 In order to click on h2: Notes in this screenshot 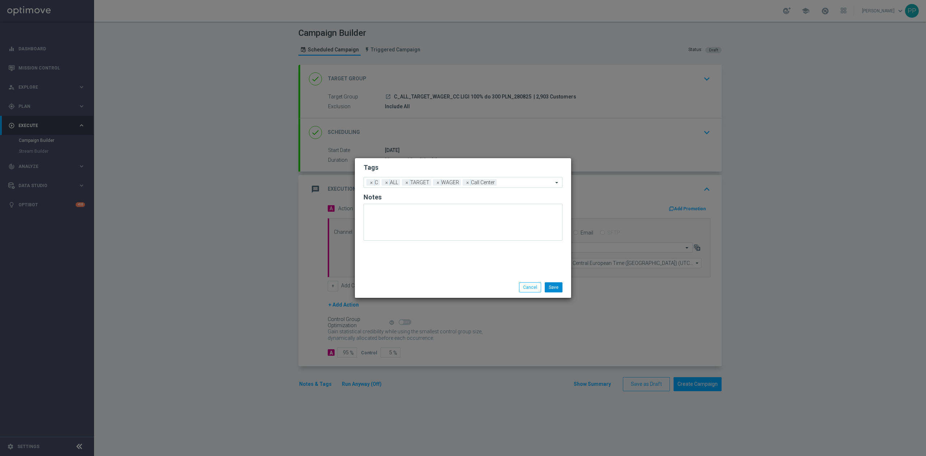, I will do `click(463, 197)`.